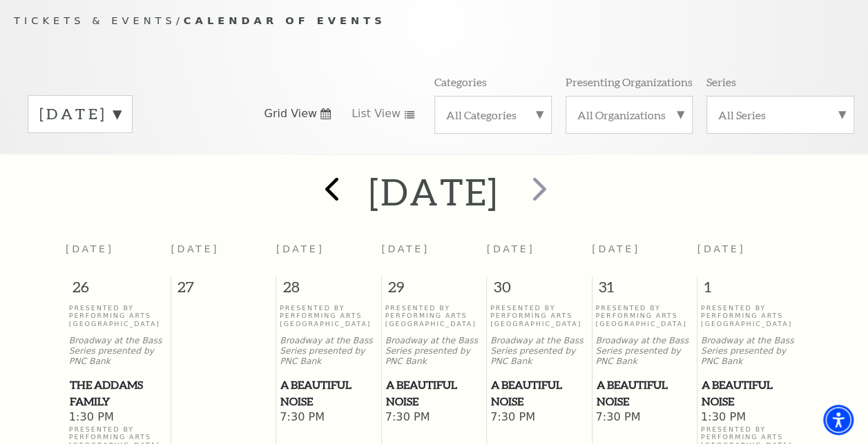  What do you see at coordinates (461, 81) in the screenshot?
I see `p: Categories` at bounding box center [461, 81].